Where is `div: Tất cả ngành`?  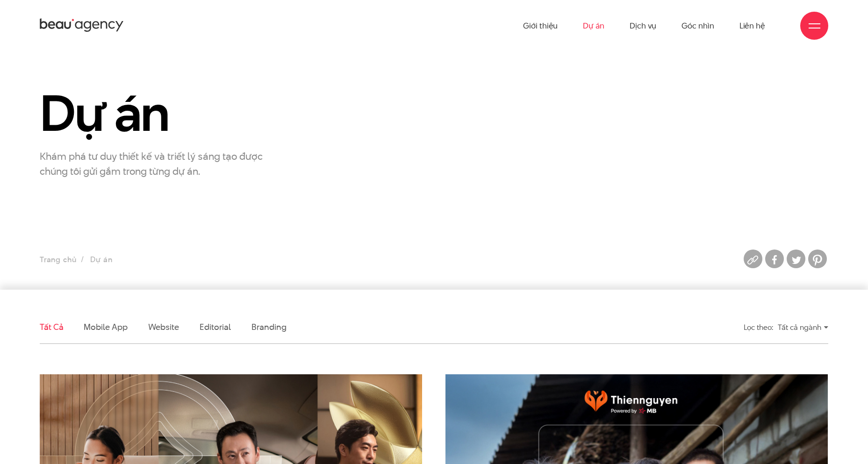 div: Tất cả ngành is located at coordinates (804, 327).